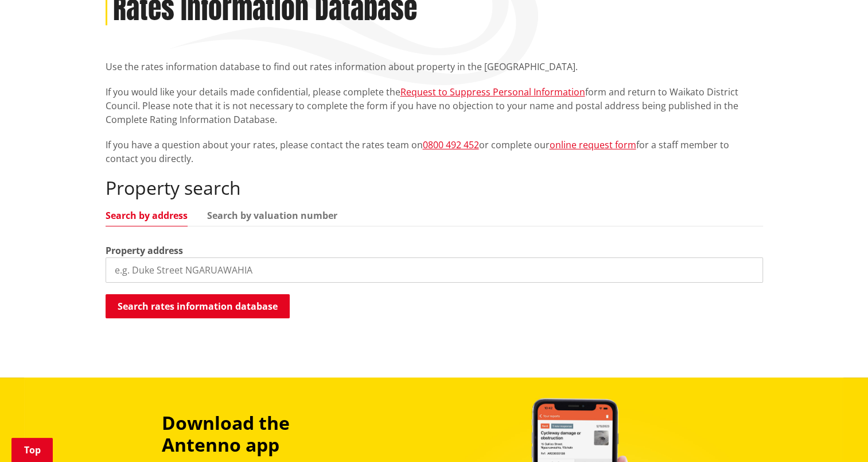 The height and width of the screenshot is (462, 868). What do you see at coordinates (144, 250) in the screenshot?
I see `label: Property address` at bounding box center [144, 250].